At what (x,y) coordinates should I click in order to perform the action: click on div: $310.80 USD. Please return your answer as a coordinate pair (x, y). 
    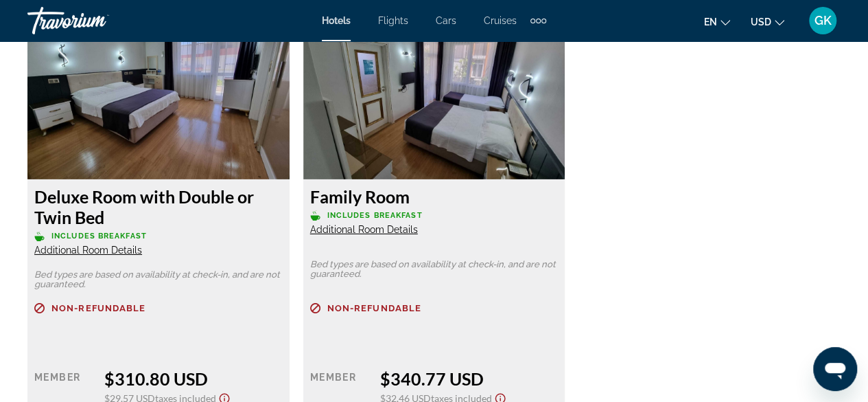
    Looking at the image, I should click on (193, 378).